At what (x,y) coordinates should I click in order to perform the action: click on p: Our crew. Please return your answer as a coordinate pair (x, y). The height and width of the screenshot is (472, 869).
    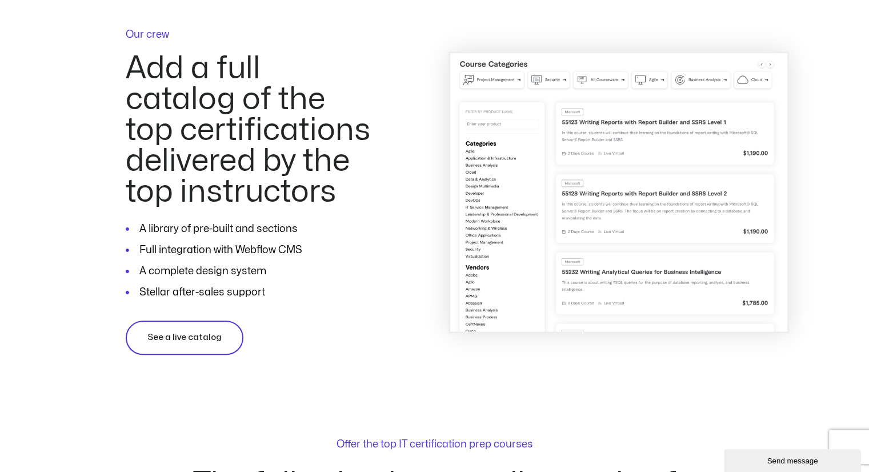
    Looking at the image, I should click on (251, 35).